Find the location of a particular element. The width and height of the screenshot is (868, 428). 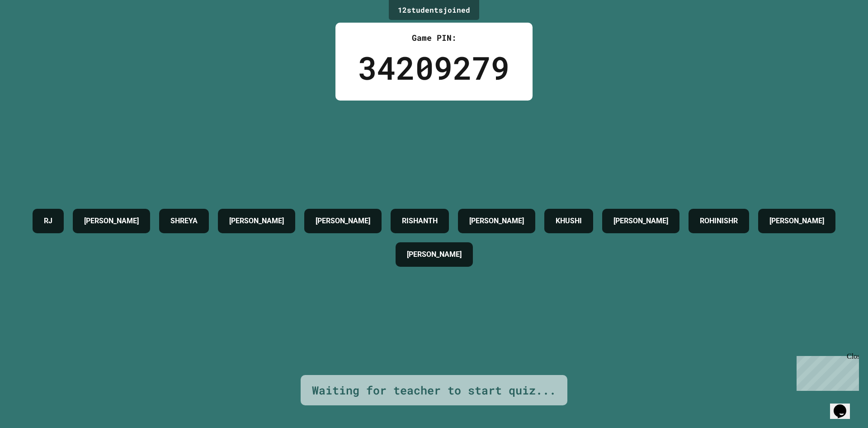

h4: RISHANTH is located at coordinates (419, 221).